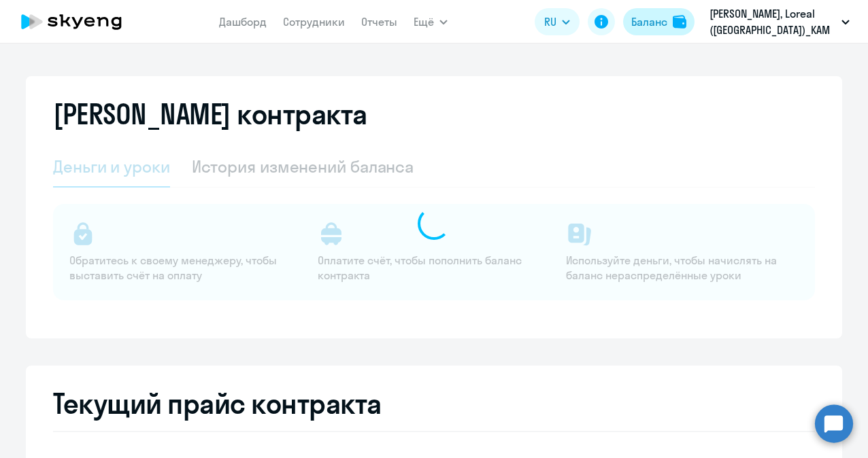  I want to click on button: Ещё, so click(430, 22).